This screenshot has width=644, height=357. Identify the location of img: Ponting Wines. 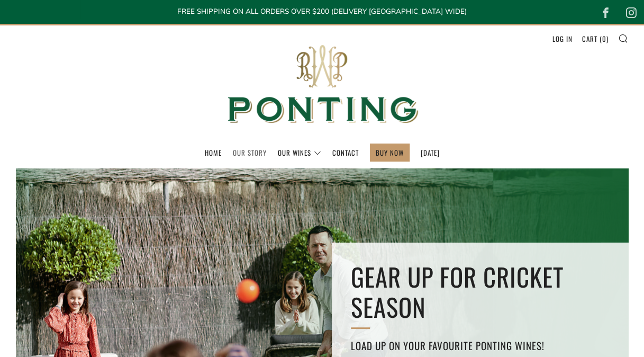
(322, 84).